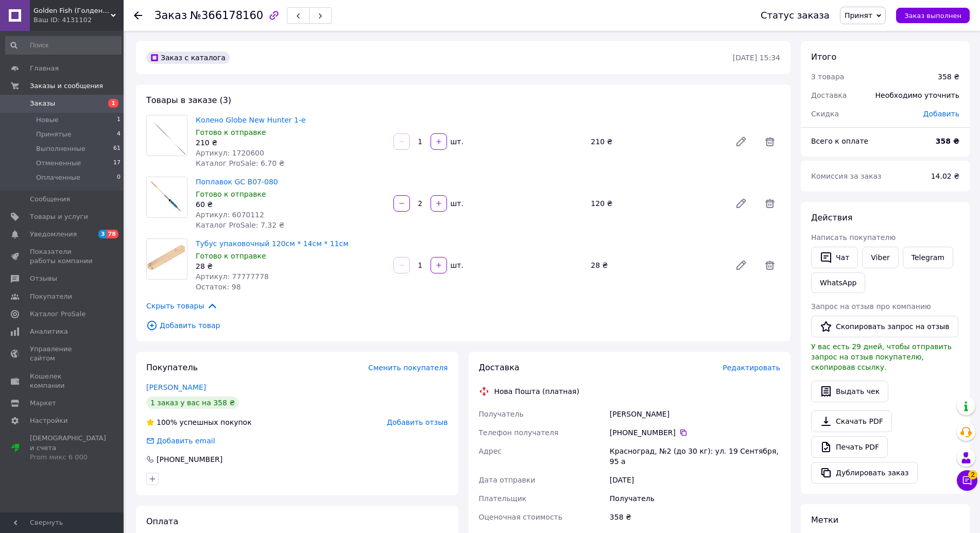 The width and height of the screenshot is (980, 533). I want to click on span: Принятые, so click(53, 135).